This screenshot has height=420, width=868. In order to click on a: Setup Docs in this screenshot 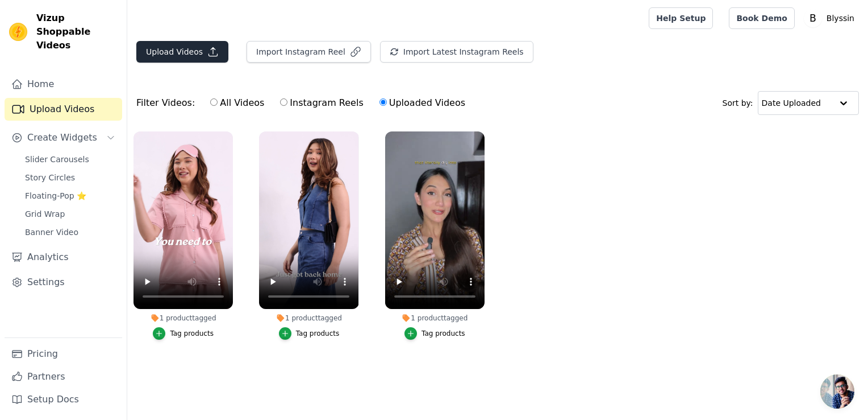, I will do `click(63, 400)`.